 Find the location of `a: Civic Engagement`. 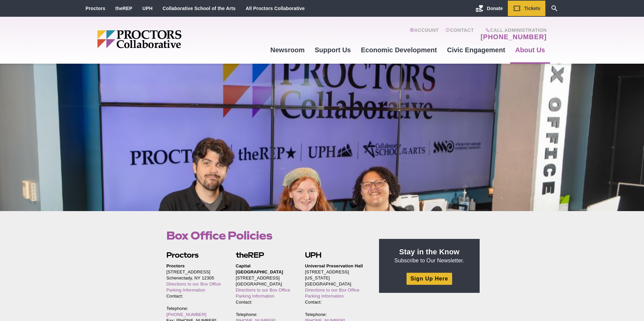

a: Civic Engagement is located at coordinates (476, 50).